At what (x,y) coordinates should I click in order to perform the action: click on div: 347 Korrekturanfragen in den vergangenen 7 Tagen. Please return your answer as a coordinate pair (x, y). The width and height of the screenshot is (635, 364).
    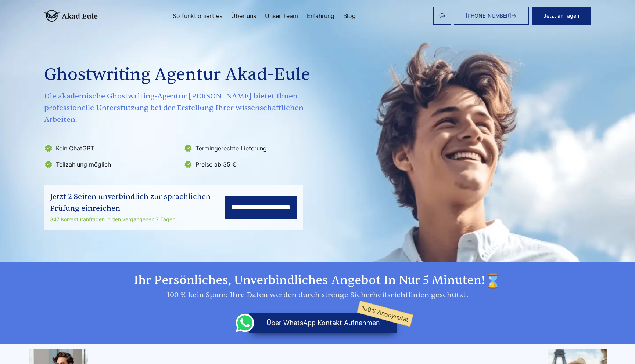
    Looking at the image, I should click on (137, 220).